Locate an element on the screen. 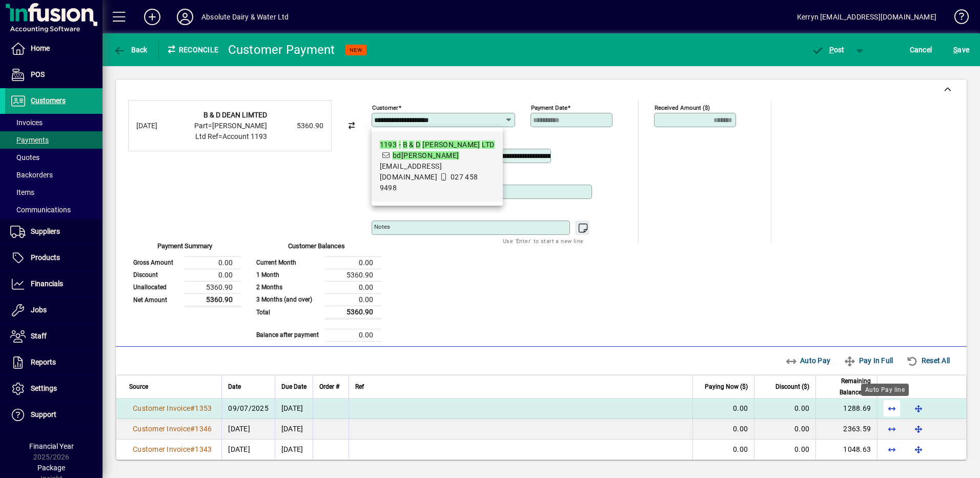 This screenshot has width=980, height=478. div: Auto Pay line is located at coordinates (885, 390).